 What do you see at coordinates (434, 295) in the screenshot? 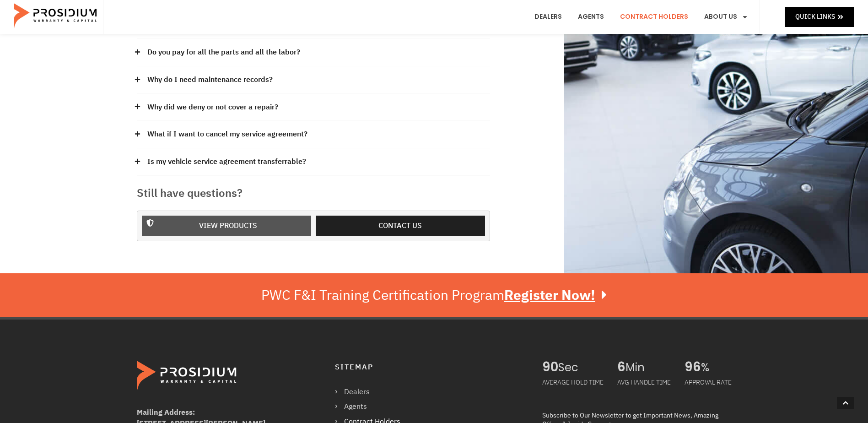
I see `div: PWC F&I Training Certification Program` at bounding box center [434, 295].